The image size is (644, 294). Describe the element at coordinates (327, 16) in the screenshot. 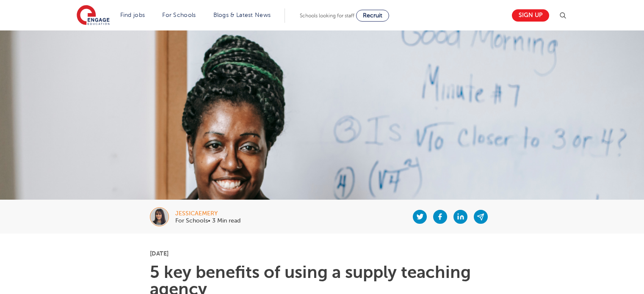

I see `span: Schools looking for staff` at that location.